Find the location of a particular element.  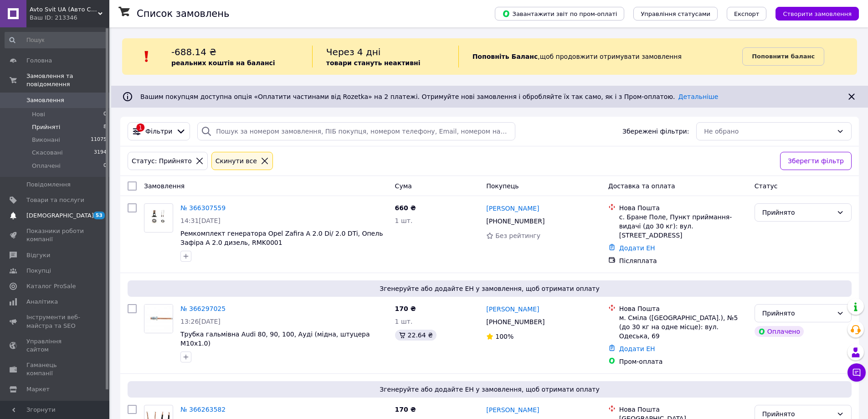

img: :exclamation: is located at coordinates (146, 56).